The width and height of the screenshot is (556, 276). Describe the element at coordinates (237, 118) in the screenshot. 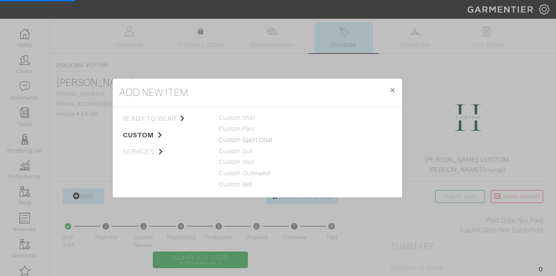

I see `a: Custom Shirt` at that location.